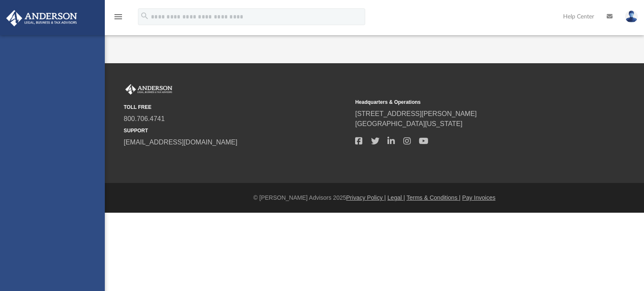 The width and height of the screenshot is (644, 291). Describe the element at coordinates (237, 131) in the screenshot. I see `small: SUPPORT` at that location.